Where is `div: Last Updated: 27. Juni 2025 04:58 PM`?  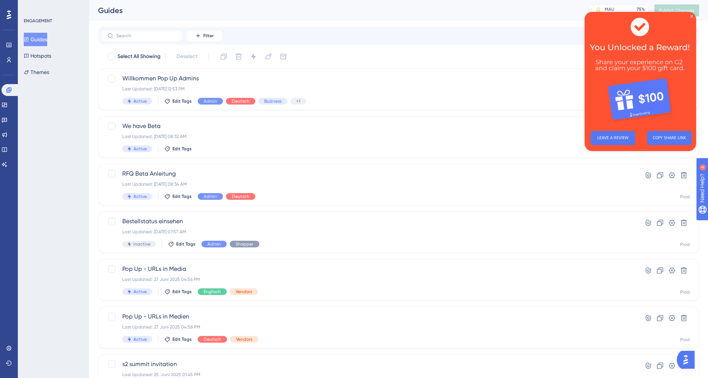 div: Last Updated: 27. Juni 2025 04:58 PM is located at coordinates (369, 327).